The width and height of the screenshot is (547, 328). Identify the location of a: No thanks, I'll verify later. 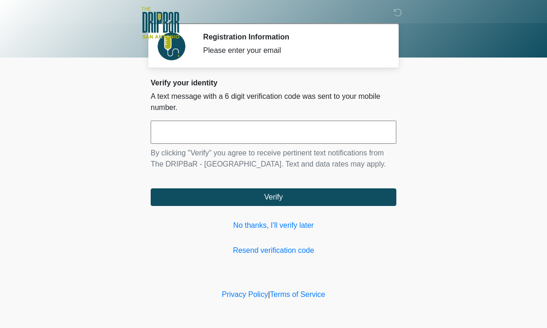
(273, 225).